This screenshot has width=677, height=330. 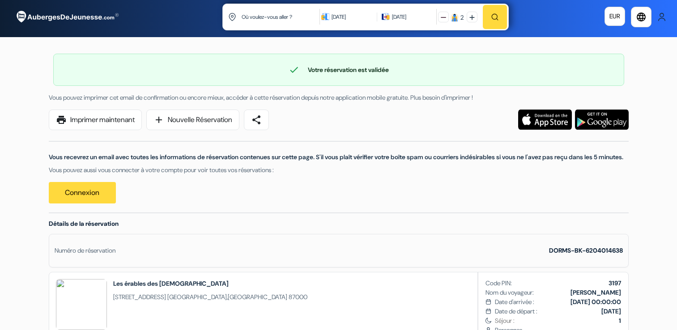 What do you see at coordinates (95, 120) in the screenshot?
I see `a: printImprimer maintenant` at bounding box center [95, 120].